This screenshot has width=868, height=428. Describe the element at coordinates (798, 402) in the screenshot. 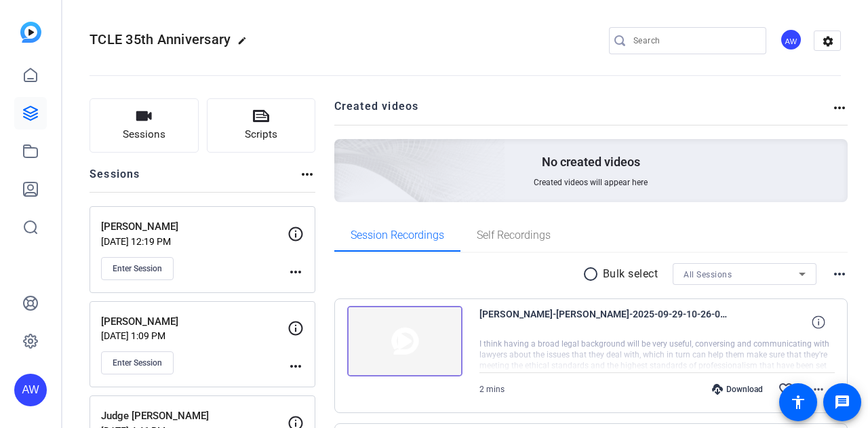

I see `mat-icon: accessibility` at that location.